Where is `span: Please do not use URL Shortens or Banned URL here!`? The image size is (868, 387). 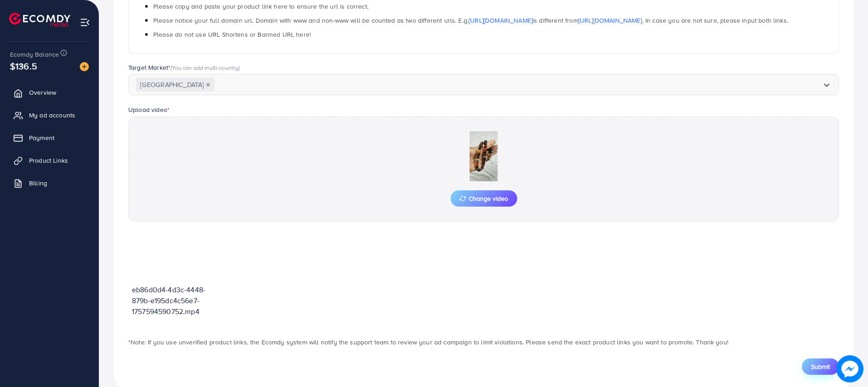 span: Please do not use URL Shortens or Banned URL here! is located at coordinates (232, 34).